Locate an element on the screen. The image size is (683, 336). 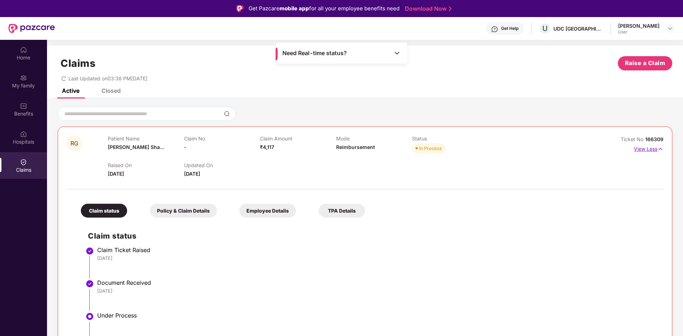
div: Policy & Claim Details is located at coordinates (183, 211).